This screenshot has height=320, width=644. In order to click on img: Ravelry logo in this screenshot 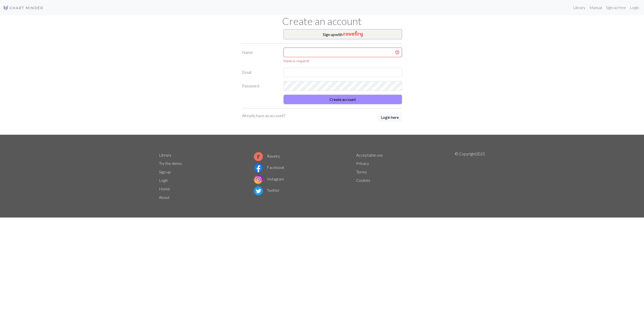, I will do `click(259, 156)`.